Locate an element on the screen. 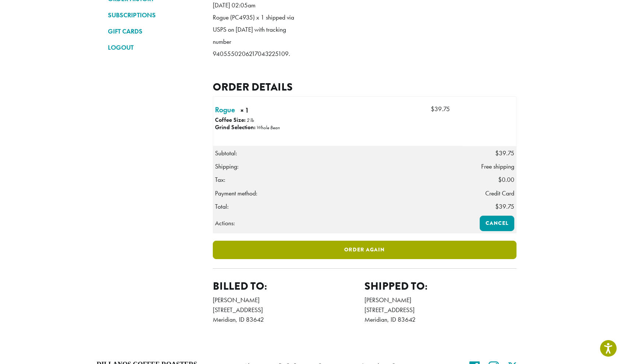 This screenshot has width=624, height=364. a: SUBSCRIPTIONS is located at coordinates (154, 15).